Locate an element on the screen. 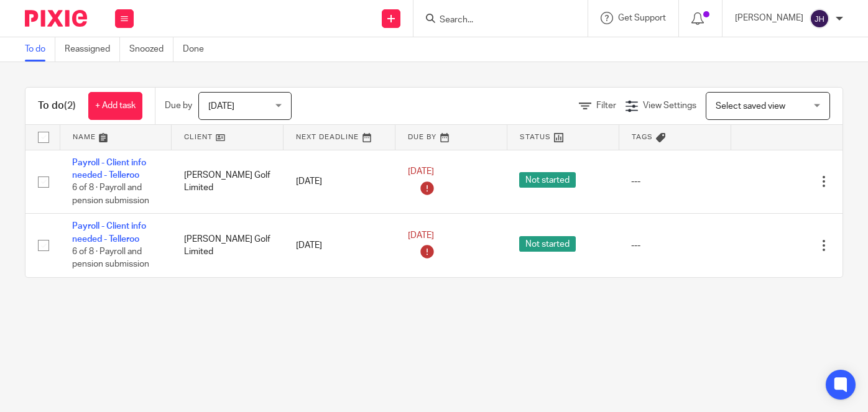  a: To do is located at coordinates (40, 49).